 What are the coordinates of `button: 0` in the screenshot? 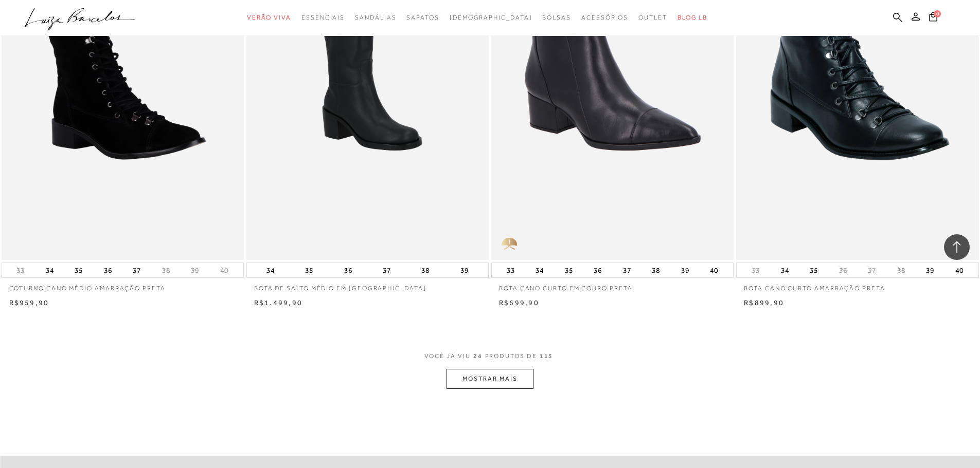 It's located at (933, 18).